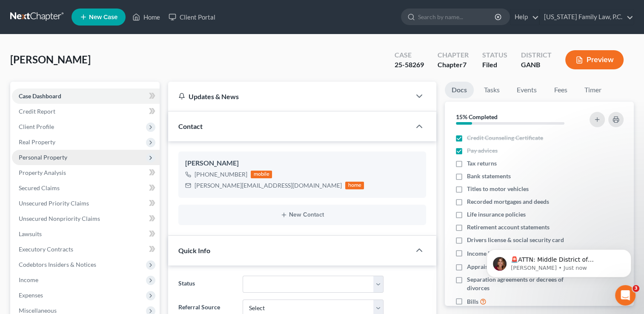  Describe the element at coordinates (525, 17) in the screenshot. I see `a: Help` at that location.